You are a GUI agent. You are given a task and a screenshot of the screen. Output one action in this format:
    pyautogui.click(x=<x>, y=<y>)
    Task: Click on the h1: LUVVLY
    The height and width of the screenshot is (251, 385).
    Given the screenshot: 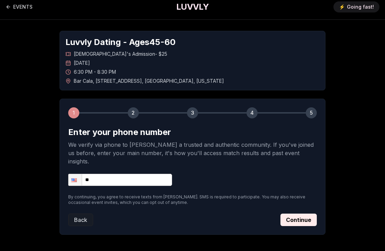 What is the action you would take?
    pyautogui.click(x=192, y=7)
    